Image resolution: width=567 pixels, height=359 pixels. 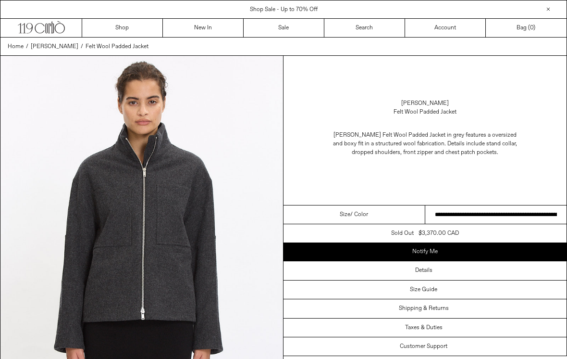 What do you see at coordinates (532, 28) in the screenshot?
I see `span: 0` at bounding box center [532, 28].